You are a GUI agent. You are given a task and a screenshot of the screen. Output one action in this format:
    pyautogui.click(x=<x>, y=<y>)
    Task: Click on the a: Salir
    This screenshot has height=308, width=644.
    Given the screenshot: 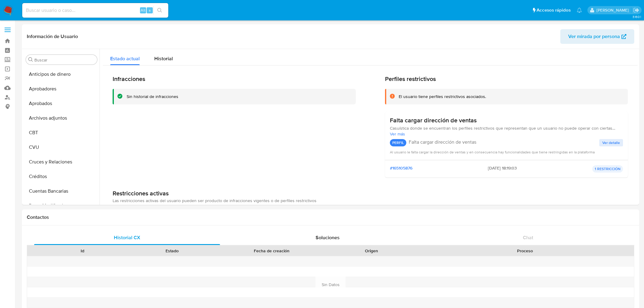 What is the action you would take?
    pyautogui.click(x=636, y=10)
    